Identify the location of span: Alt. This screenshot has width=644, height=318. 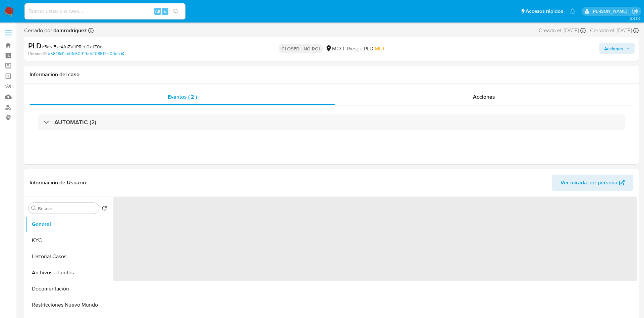
(157, 11).